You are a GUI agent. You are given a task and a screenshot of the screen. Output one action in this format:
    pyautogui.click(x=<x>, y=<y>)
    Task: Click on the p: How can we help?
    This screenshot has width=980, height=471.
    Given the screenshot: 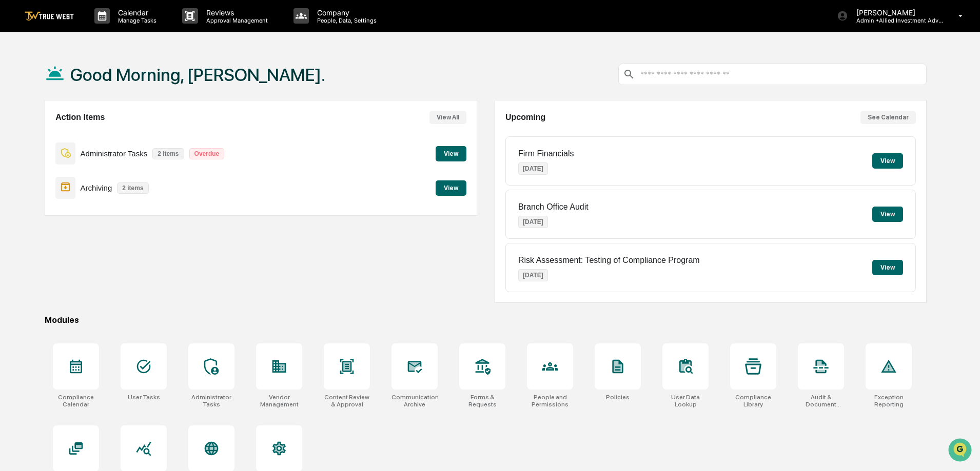 What is the action you would take?
    pyautogui.click(x=99, y=30)
    